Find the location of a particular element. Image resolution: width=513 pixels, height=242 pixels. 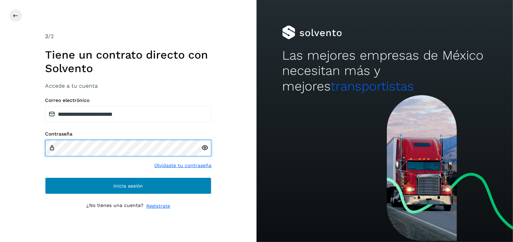

a: Olvidaste tu contraseña is located at coordinates (183, 165).